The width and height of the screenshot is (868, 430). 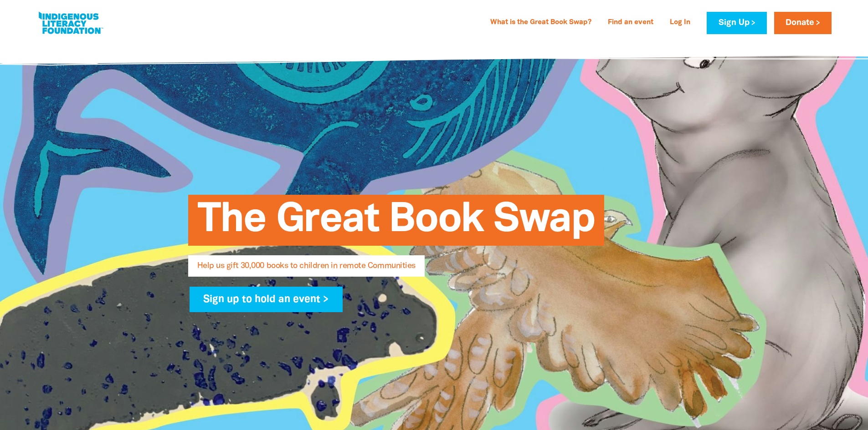 What do you see at coordinates (680, 23) in the screenshot?
I see `a: Log In` at bounding box center [680, 23].